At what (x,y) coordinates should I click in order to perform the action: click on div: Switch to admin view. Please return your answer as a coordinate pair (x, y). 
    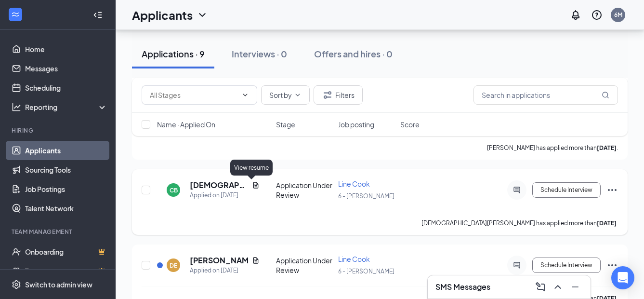
    Looking at the image, I should click on (59, 284).